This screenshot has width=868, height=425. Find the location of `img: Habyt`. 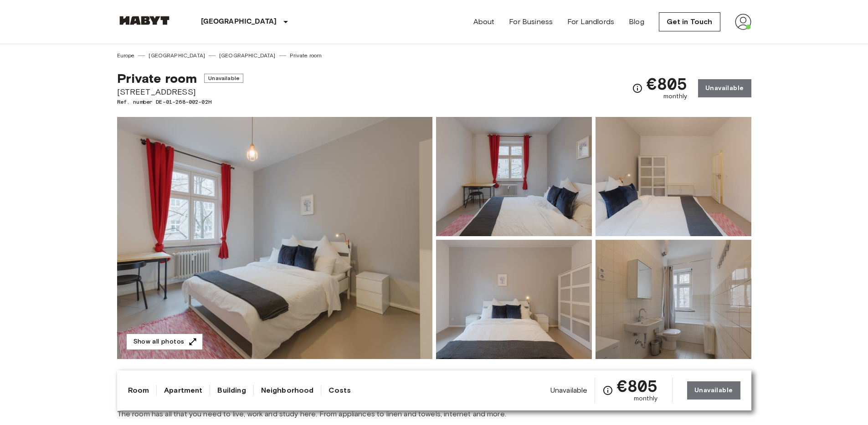

img: Habyt is located at coordinates (145, 21).